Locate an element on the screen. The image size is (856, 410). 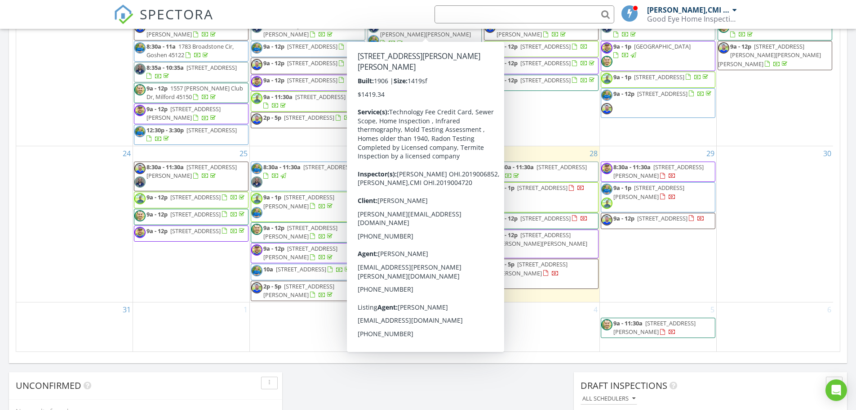
a: SPECTORA is located at coordinates (164, 22).